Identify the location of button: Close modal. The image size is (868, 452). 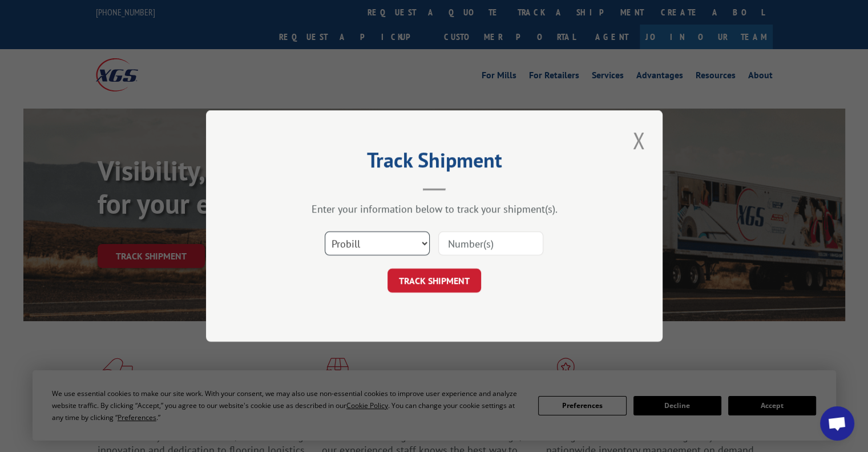
(639, 140).